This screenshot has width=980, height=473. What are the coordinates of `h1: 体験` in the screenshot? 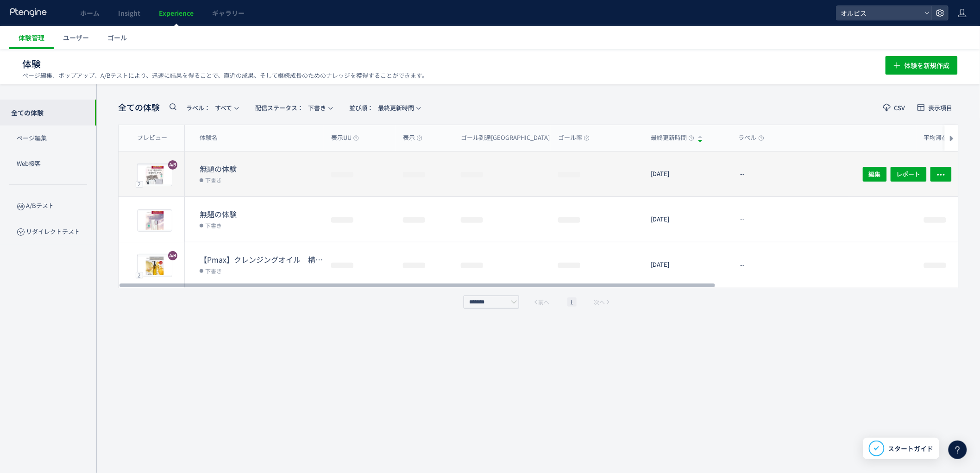 It's located at (444, 64).